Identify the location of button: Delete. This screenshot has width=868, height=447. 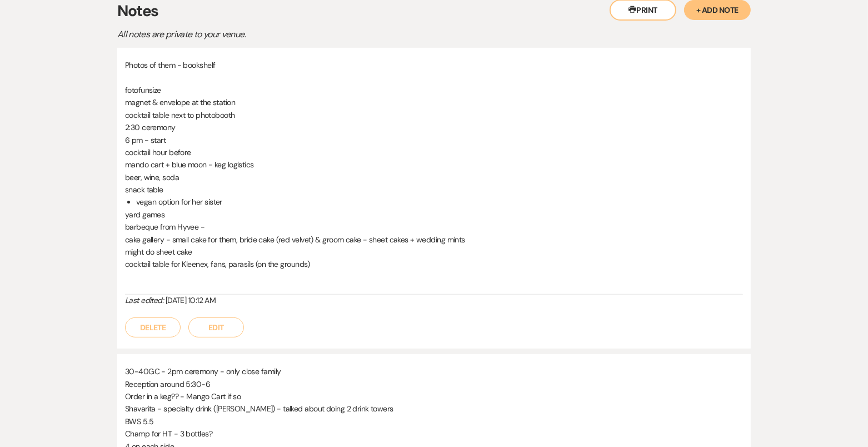
(153, 328).